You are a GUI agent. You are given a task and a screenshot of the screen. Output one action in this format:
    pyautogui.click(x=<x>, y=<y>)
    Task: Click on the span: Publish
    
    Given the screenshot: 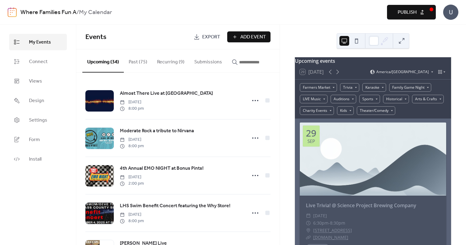 What is the action you would take?
    pyautogui.click(x=407, y=12)
    